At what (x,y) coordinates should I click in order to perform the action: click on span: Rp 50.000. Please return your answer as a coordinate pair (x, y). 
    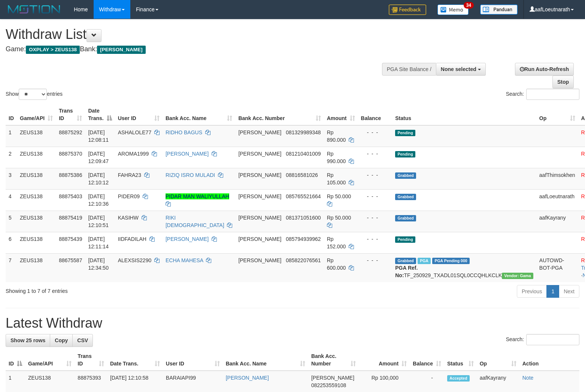
    Looking at the image, I should click on (339, 197).